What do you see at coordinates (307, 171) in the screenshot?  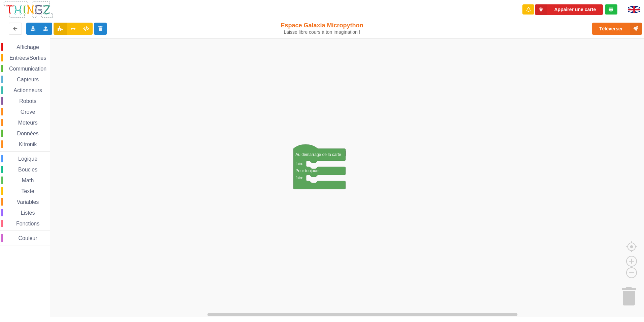 I see `text: Pour toujours` at bounding box center [307, 171].